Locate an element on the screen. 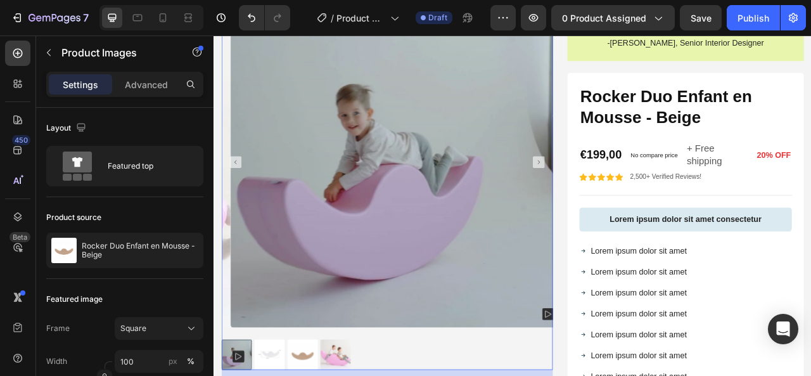 Image resolution: width=811 pixels, height=376 pixels. div: px is located at coordinates (173, 361).